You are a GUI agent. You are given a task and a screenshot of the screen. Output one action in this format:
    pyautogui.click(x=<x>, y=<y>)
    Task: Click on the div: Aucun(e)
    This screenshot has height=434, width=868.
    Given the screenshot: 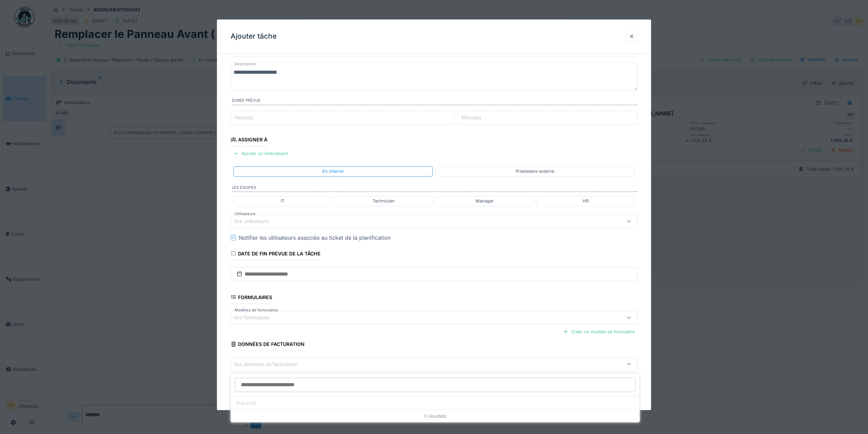 What is the action you would take?
    pyautogui.click(x=435, y=403)
    